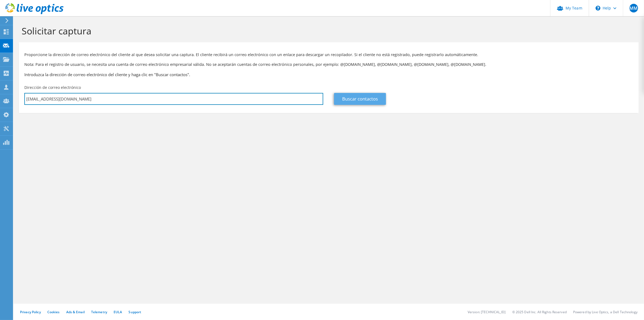 The width and height of the screenshot is (644, 320). What do you see at coordinates (328, 75) in the screenshot?
I see `h3: Introduzca la dirección de correo electrónico del cliente y haga clic en "Buscar contactos".` at bounding box center [328, 75].